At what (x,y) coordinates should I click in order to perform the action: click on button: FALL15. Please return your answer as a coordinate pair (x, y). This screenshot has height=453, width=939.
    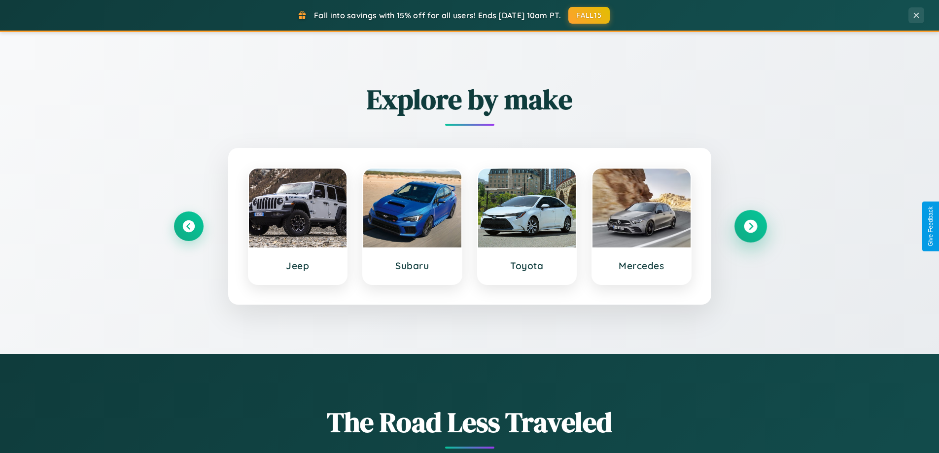
    Looking at the image, I should click on (589, 15).